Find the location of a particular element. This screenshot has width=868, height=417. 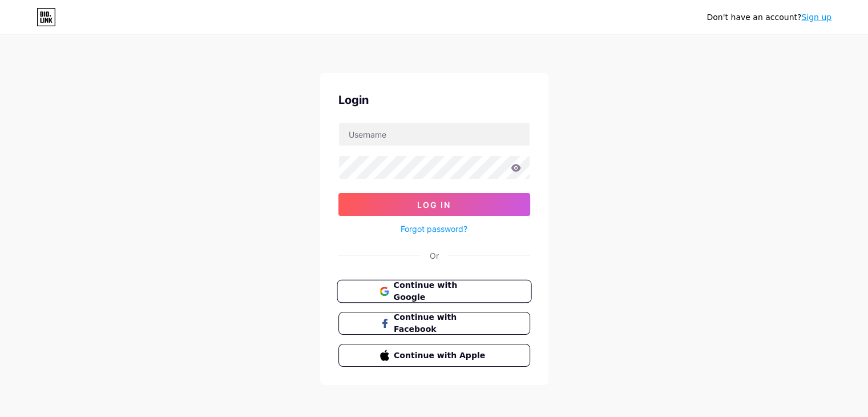

input: Username is located at coordinates (434, 134).